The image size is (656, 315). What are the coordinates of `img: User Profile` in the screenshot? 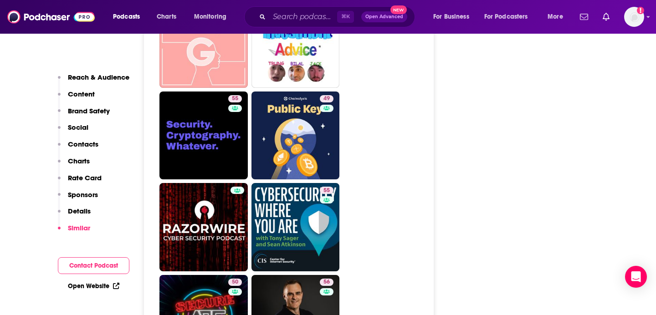 It's located at (634, 17).